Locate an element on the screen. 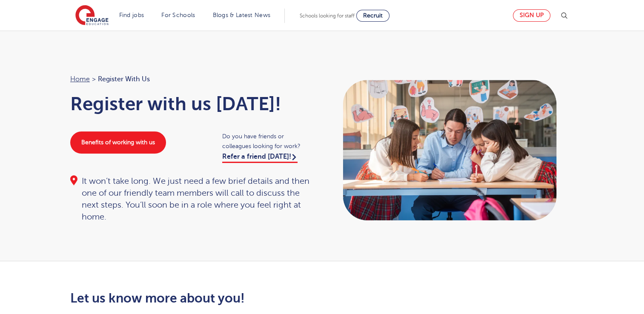 This screenshot has height=314, width=644. a: Blogs & Latest News is located at coordinates (242, 15).